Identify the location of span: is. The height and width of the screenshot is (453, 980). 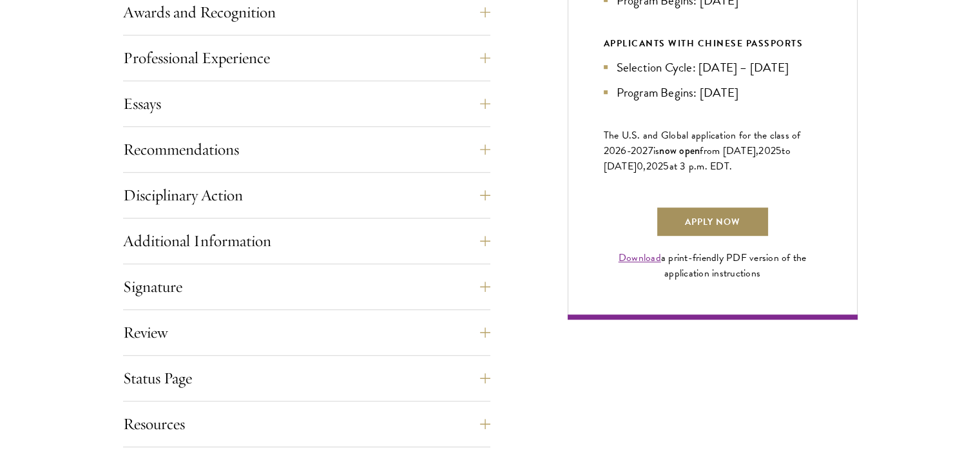
(656, 151).